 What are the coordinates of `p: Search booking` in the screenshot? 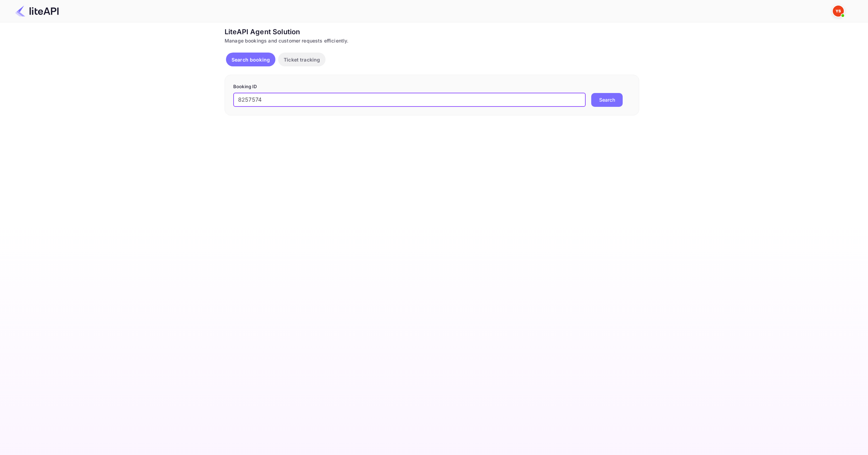 It's located at (250, 60).